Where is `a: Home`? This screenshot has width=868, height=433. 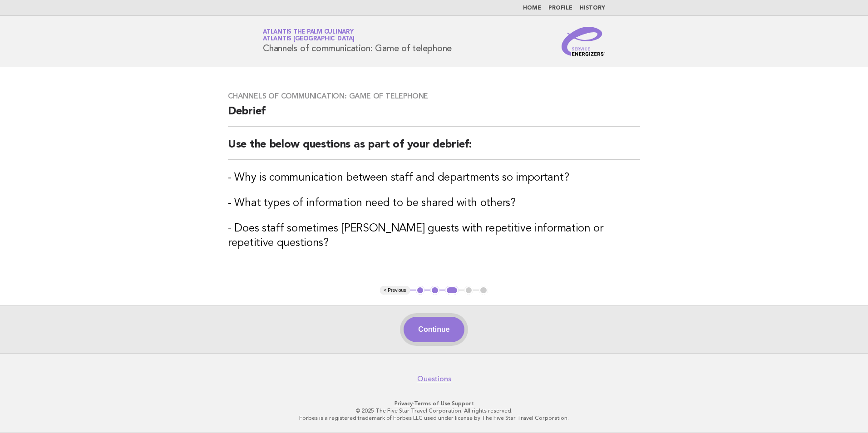
a: Home is located at coordinates (532, 8).